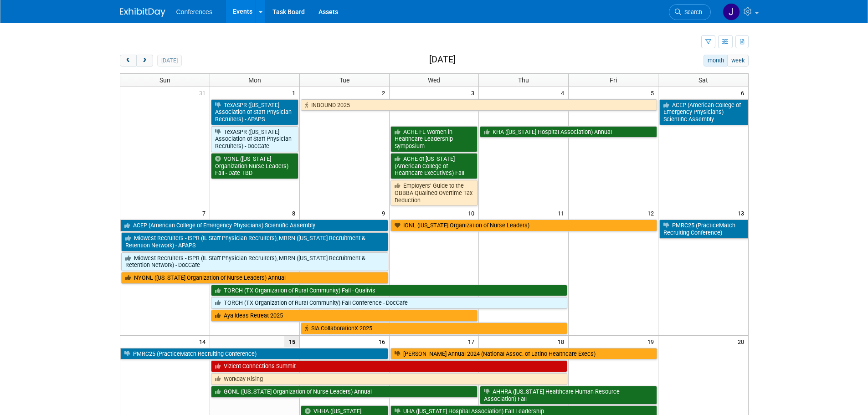 The width and height of the screenshot is (868, 415). Describe the element at coordinates (385, 213) in the screenshot. I see `span: 9` at that location.